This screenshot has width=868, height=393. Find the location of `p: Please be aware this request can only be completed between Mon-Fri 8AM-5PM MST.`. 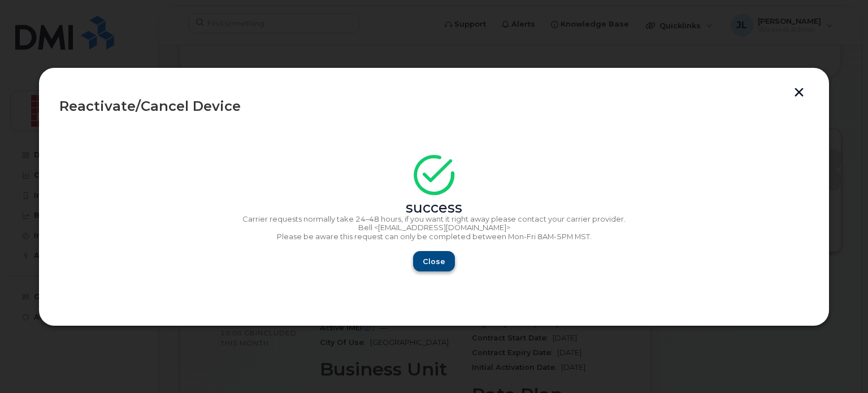

p: Please be aware this request can only be completed between Mon-Fri 8AM-5PM MST. is located at coordinates (434, 236).